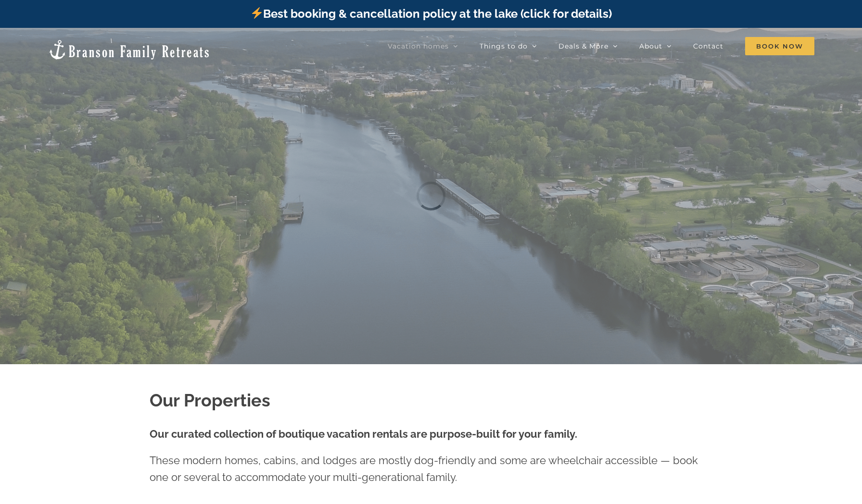 Image resolution: width=862 pixels, height=504 pixels. Describe the element at coordinates (655, 46) in the screenshot. I see `a: About` at that location.